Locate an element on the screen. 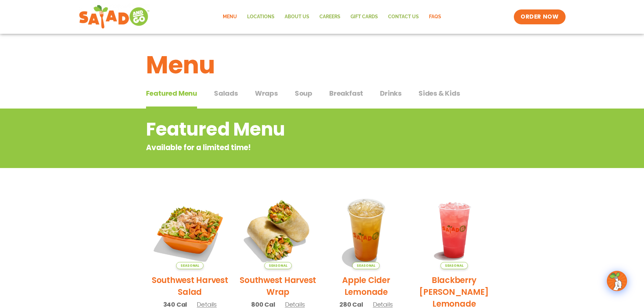 Image resolution: width=644 pixels, height=308 pixels. h2: Southwest Harvest Wrap is located at coordinates (278, 286).